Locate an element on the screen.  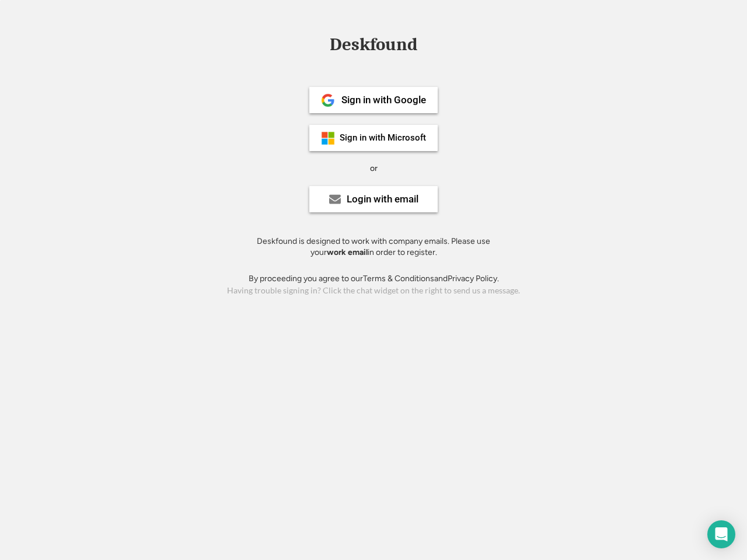
div: Deskfound is designed to work with company emails. Please use your in order to register. is located at coordinates (374, 247).